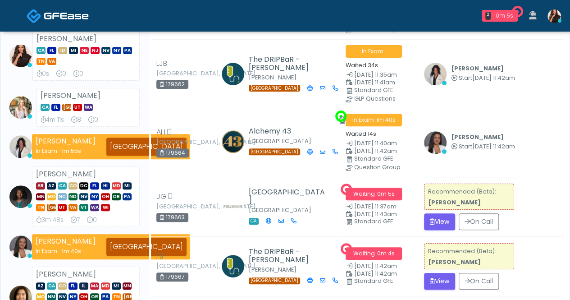  What do you see at coordinates (73, 196) in the screenshot?
I see `span: ND` at bounding box center [73, 196].